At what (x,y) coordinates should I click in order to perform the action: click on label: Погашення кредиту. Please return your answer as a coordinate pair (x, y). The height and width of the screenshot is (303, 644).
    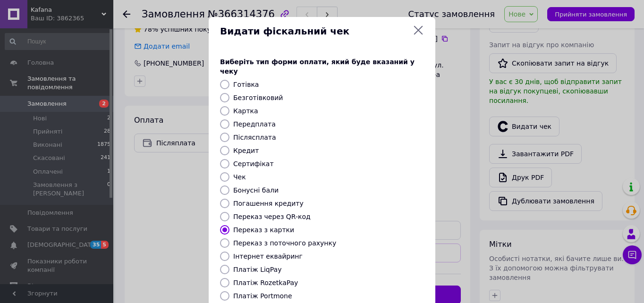
    Looking at the image, I should click on (268, 203).